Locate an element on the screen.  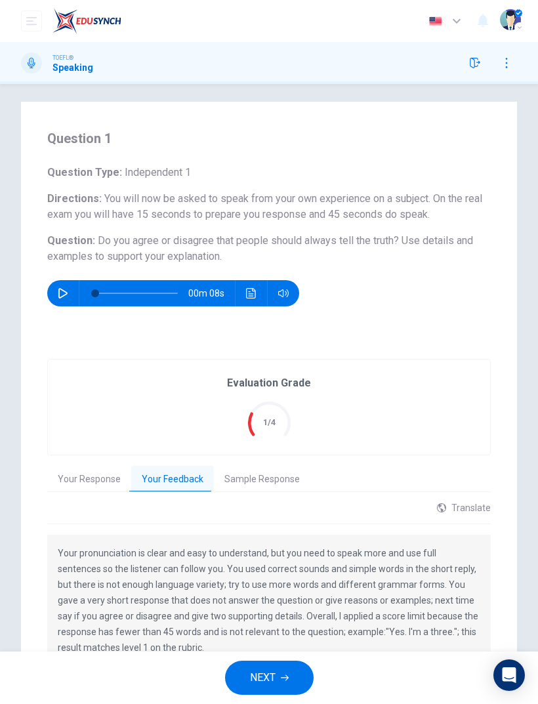
h6: Question : is located at coordinates (269, 249).